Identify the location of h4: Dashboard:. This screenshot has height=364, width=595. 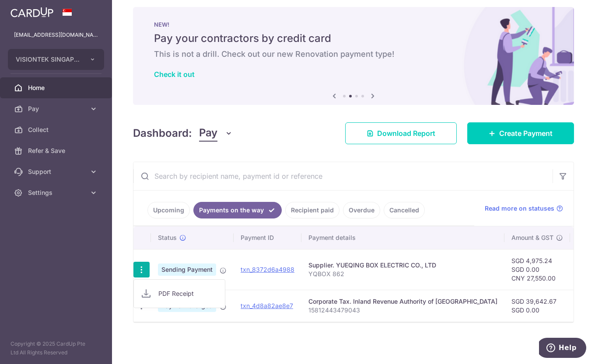
(163, 134).